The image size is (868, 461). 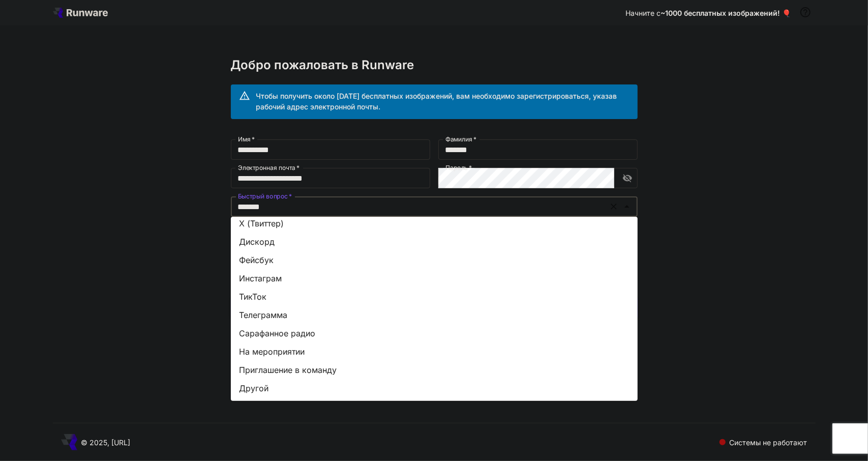 I want to click on font: На мероприятии, so click(x=272, y=352).